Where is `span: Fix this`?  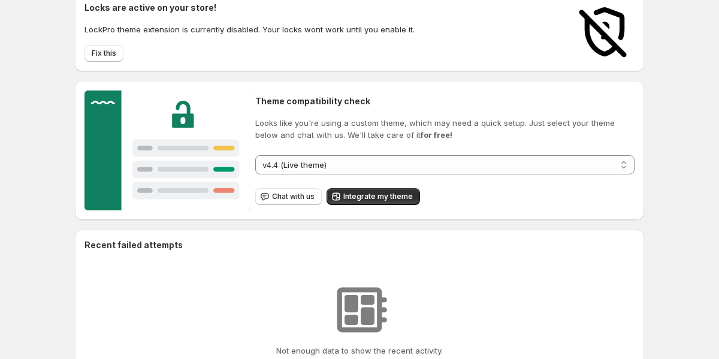
span: Fix this is located at coordinates (104, 53).